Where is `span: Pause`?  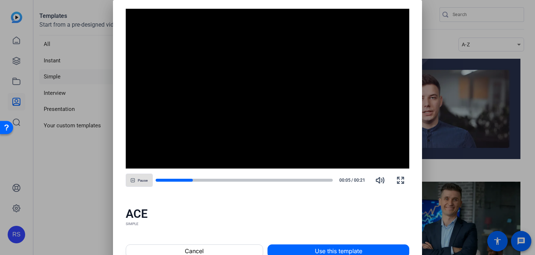
span: Pause is located at coordinates (142, 180).